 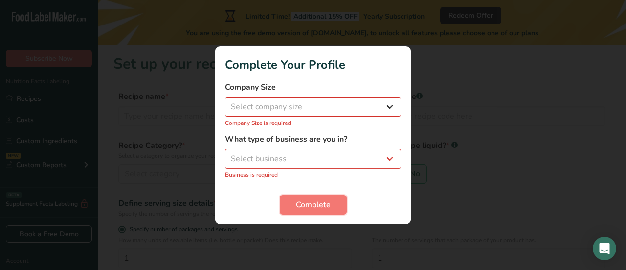 What do you see at coordinates (313, 87) in the screenshot?
I see `label: Company Size` at bounding box center [313, 87].